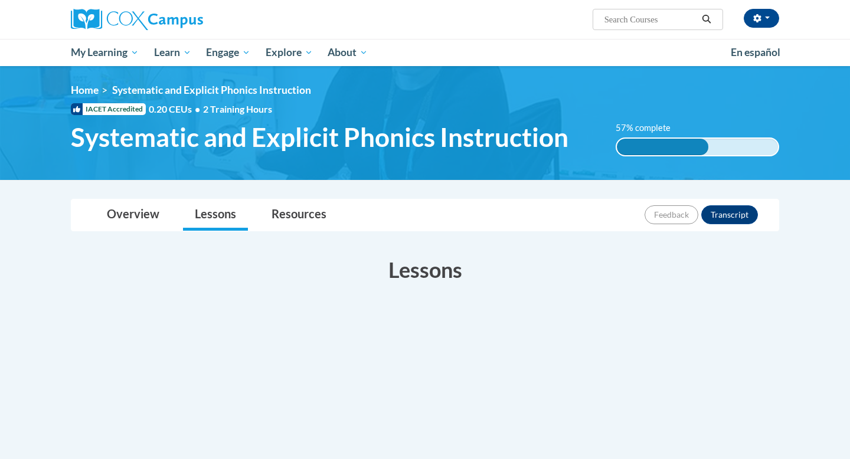  What do you see at coordinates (671, 215) in the screenshot?
I see `button: Feedback` at bounding box center [671, 215].